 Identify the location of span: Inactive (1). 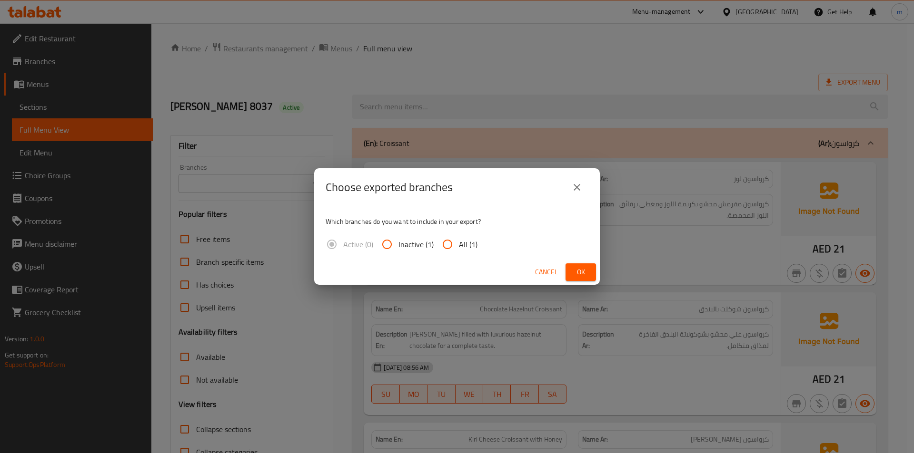
(416, 245).